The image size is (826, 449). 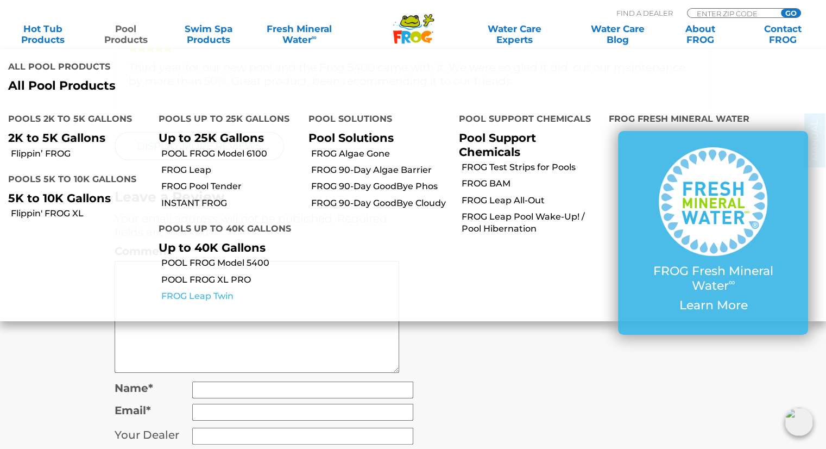 I want to click on p: 2K to 5K Gallons, so click(x=75, y=137).